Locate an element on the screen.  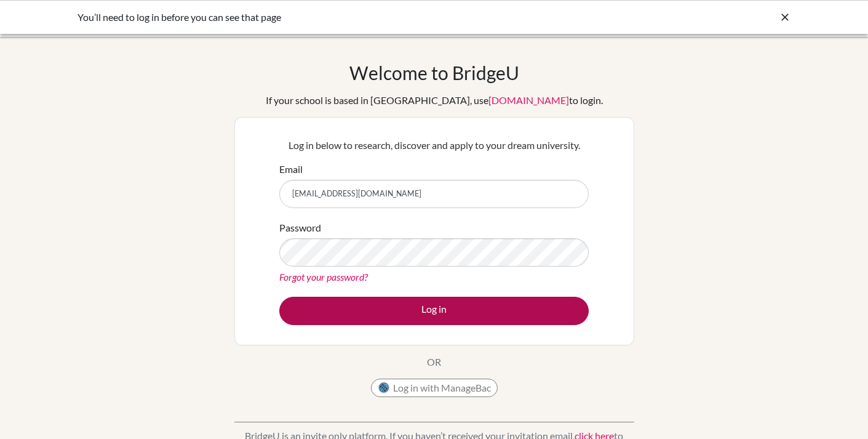
label: Password is located at coordinates (300, 228).